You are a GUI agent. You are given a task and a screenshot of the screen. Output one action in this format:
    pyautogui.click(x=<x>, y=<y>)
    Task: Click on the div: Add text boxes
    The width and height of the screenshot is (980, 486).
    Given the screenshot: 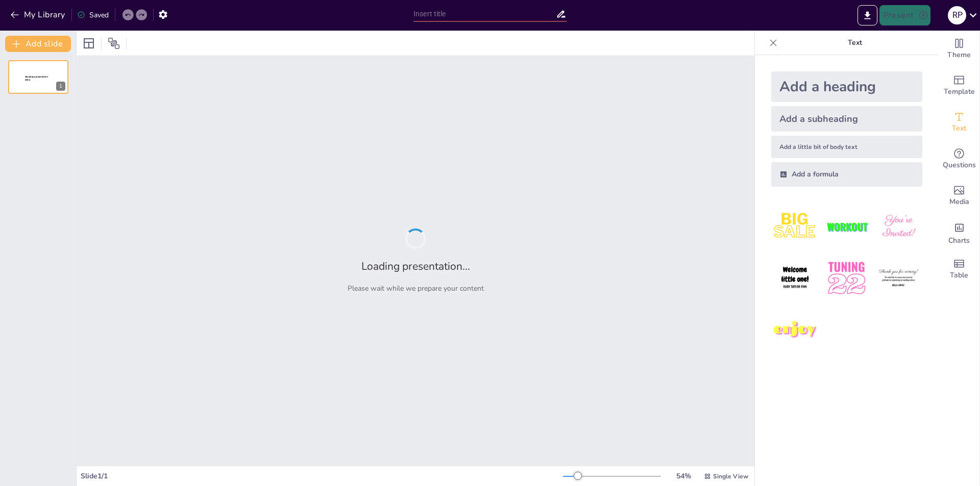 What is the action you would take?
    pyautogui.click(x=960, y=122)
    